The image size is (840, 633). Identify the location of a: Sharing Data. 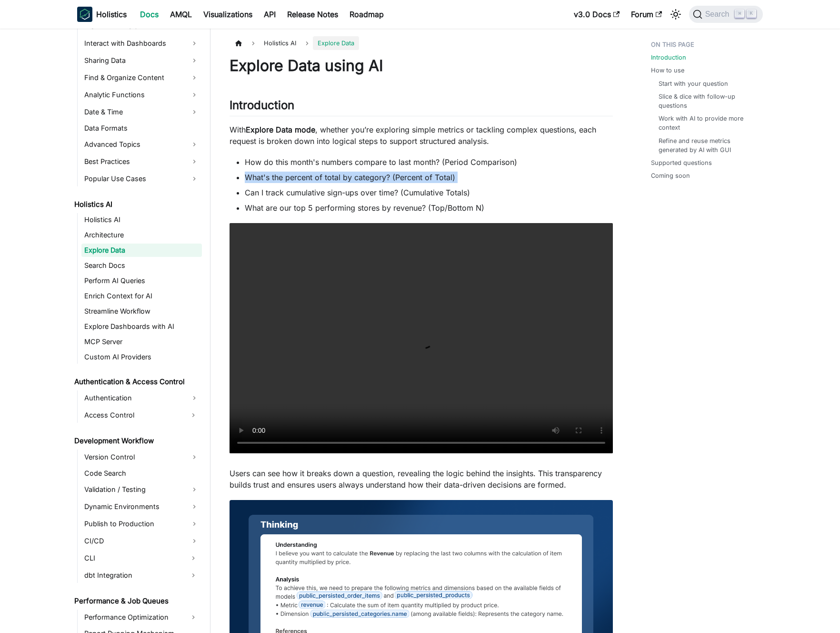
(141, 60).